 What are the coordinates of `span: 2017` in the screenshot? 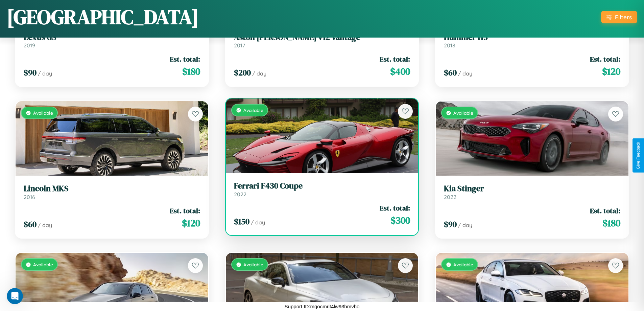 It's located at (239, 46).